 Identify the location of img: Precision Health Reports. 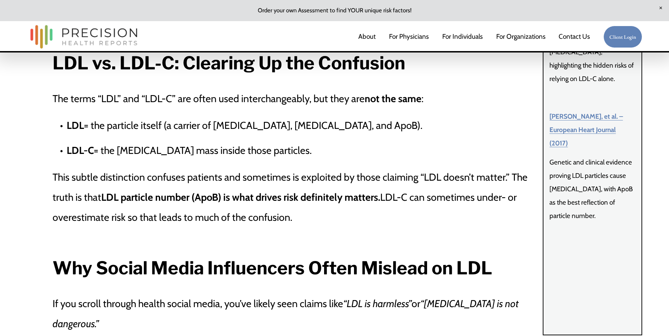
(84, 37).